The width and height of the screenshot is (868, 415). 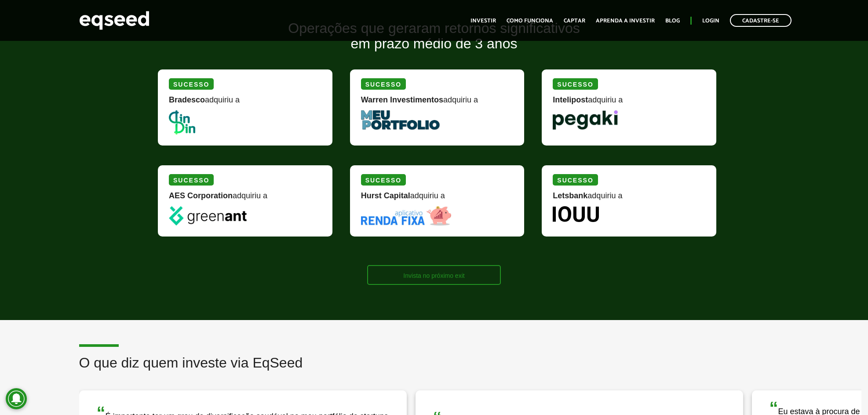 What do you see at coordinates (182, 122) in the screenshot?
I see `img: DinDin` at bounding box center [182, 122].